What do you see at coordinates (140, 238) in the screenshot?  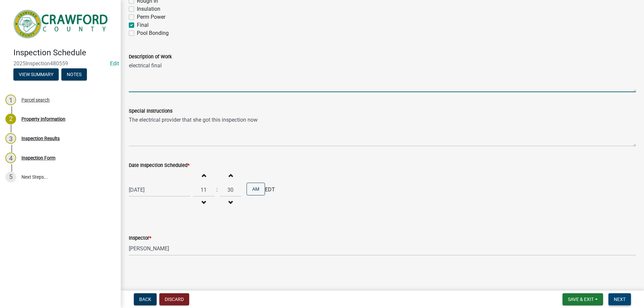 I see `label: Inspector` at bounding box center [140, 238].